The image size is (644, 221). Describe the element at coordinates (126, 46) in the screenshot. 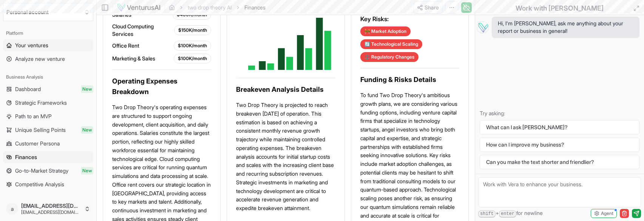

I see `span: Office Rent` at that location.